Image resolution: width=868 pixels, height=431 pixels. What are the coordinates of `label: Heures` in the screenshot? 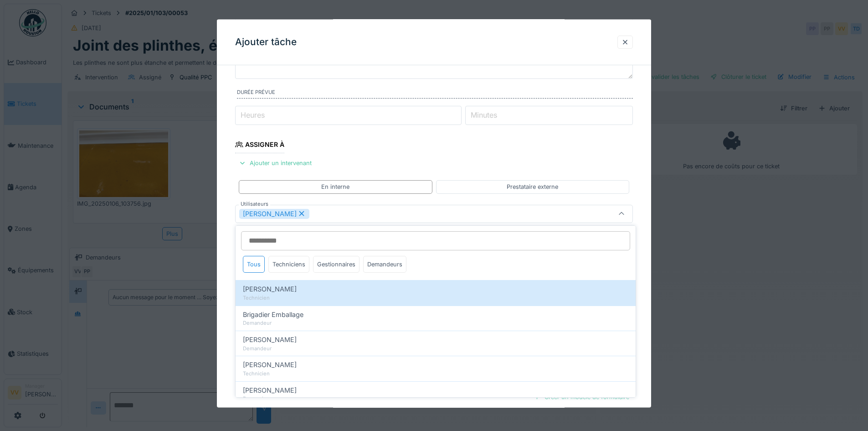 It's located at (253, 115).